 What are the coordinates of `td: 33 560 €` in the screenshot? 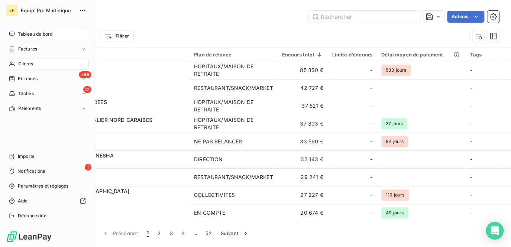 It's located at (302, 142).